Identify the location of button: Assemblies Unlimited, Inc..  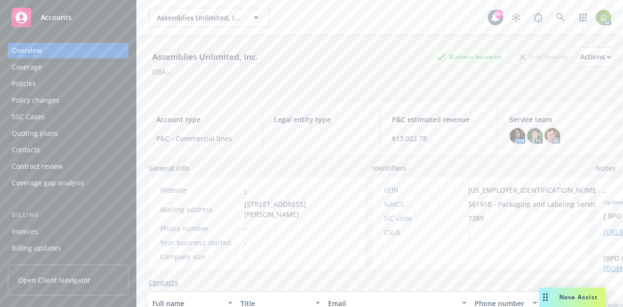
(209, 18).